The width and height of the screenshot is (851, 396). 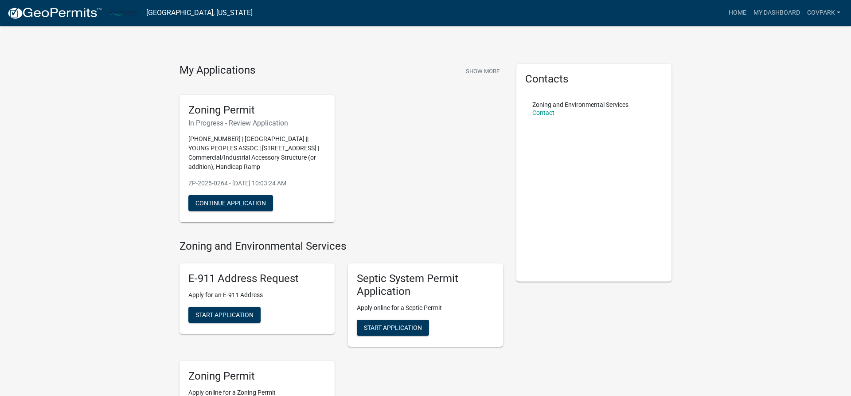 What do you see at coordinates (594, 79) in the screenshot?
I see `h5: Contacts` at bounding box center [594, 79].